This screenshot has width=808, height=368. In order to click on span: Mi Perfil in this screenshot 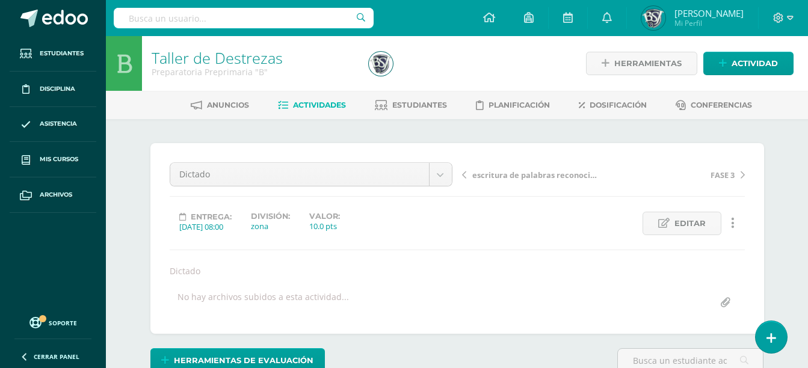, I will do `click(709, 23)`.